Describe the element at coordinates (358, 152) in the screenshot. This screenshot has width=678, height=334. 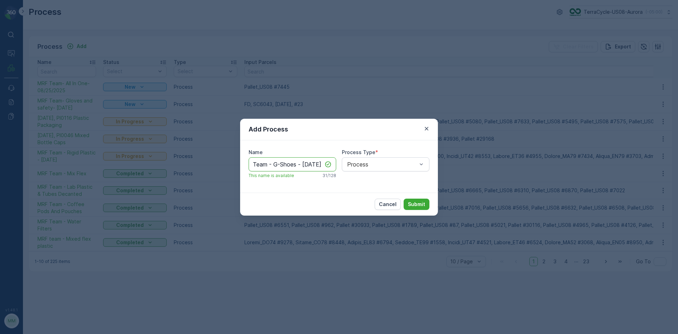
I see `label: Process Type` at that location.